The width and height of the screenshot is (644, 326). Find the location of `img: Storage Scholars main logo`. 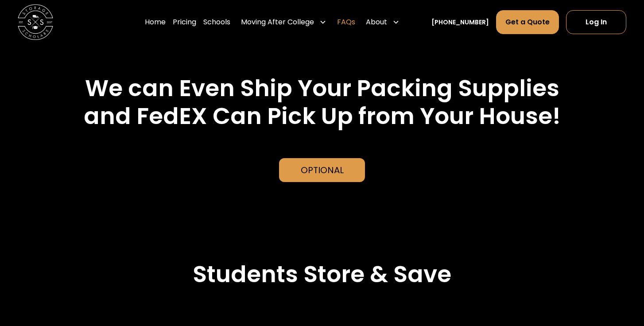

img: Storage Scholars main logo is located at coordinates (35, 22).